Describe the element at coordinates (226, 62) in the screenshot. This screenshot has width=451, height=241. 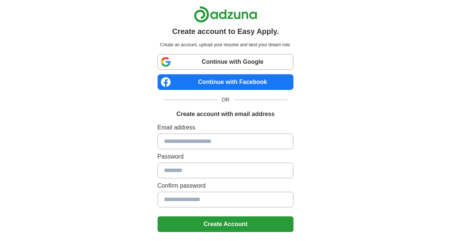
I see `a: Continue with Google` at that location.